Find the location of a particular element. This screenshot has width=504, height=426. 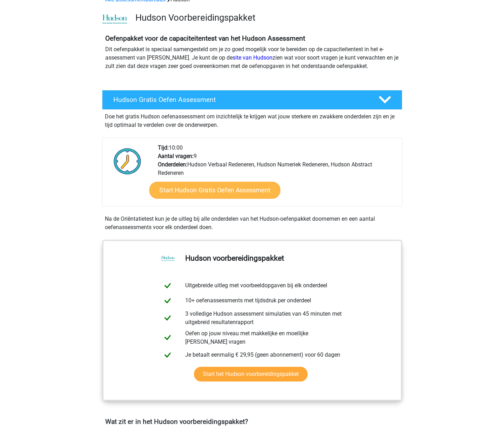

b: Tijd: is located at coordinates (163, 148).